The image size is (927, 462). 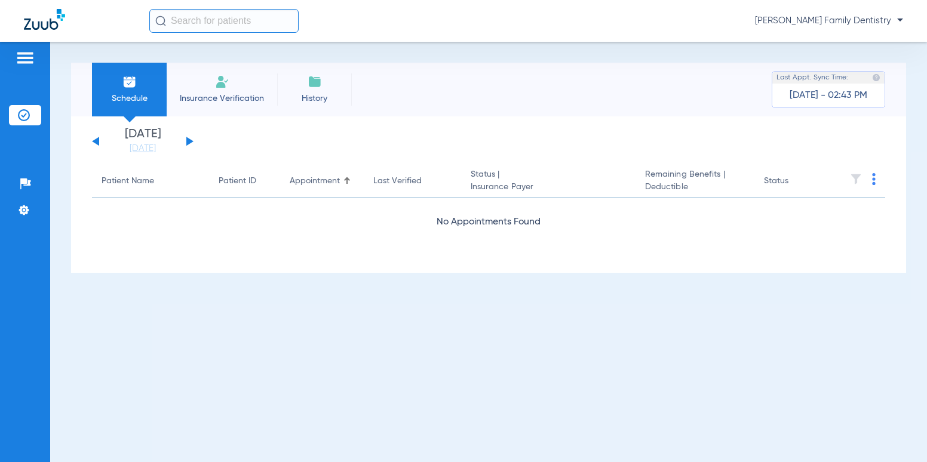 What do you see at coordinates (489, 222) in the screenshot?
I see `div: No Appointments Found` at bounding box center [489, 222].